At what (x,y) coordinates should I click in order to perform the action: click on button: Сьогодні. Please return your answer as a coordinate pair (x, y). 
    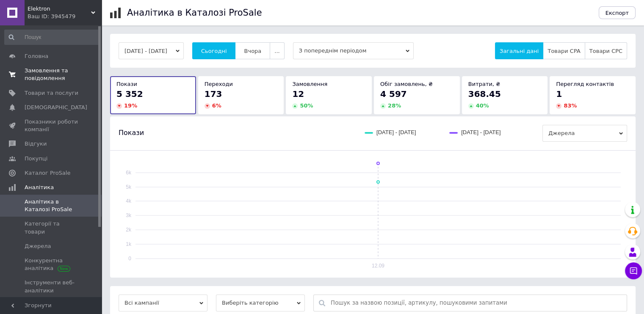
    Looking at the image, I should click on (214, 51).